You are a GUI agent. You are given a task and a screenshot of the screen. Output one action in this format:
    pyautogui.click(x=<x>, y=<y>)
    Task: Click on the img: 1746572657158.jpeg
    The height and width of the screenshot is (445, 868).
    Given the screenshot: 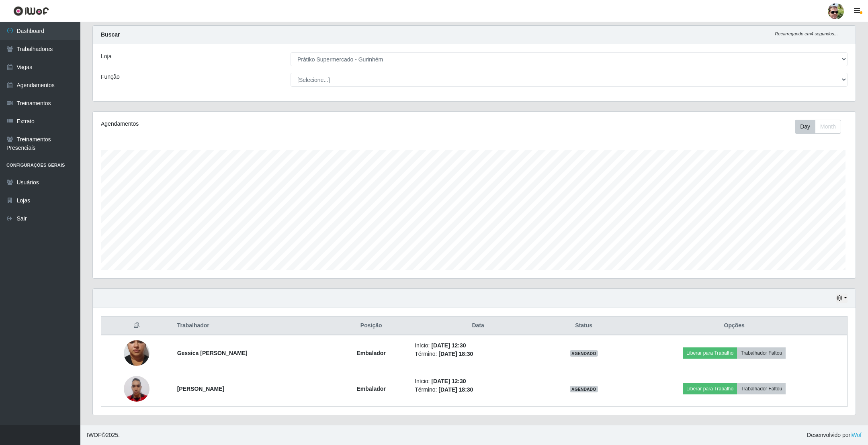 What is the action you would take?
    pyautogui.click(x=136, y=353)
    